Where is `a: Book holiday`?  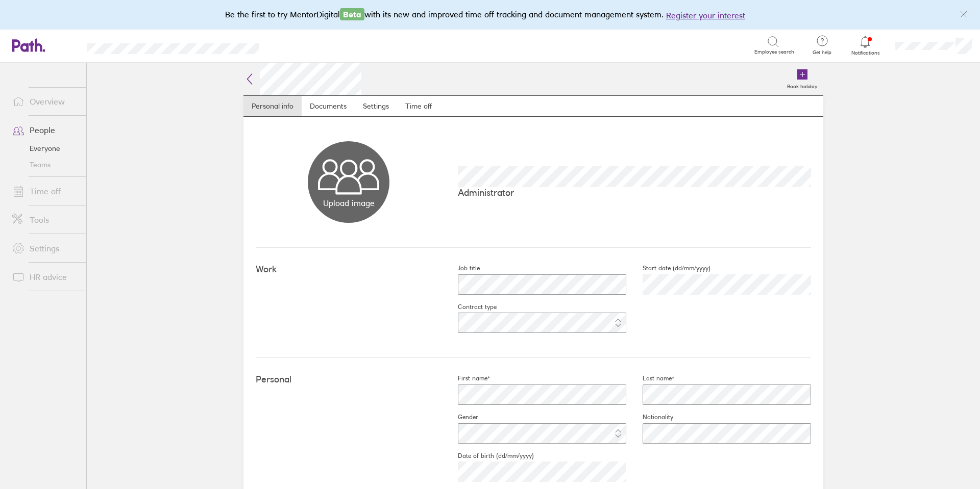
a: Book holiday is located at coordinates (802, 79).